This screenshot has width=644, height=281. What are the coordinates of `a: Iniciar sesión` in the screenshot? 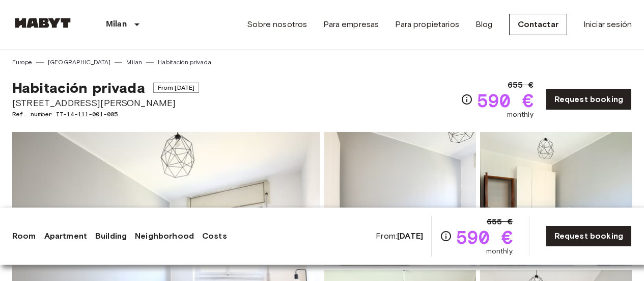 It's located at (607, 25).